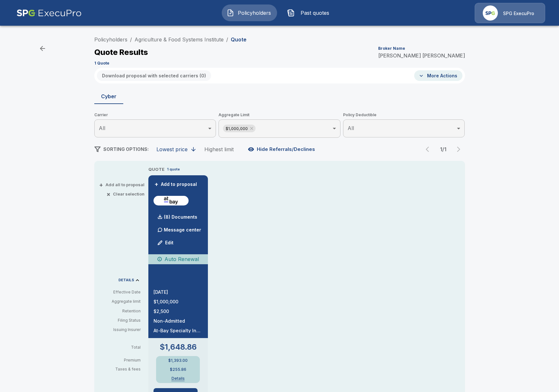 This screenshot has height=392, width=559. What do you see at coordinates (230, 13) in the screenshot?
I see `img: Policyholders Icon` at bounding box center [230, 13].